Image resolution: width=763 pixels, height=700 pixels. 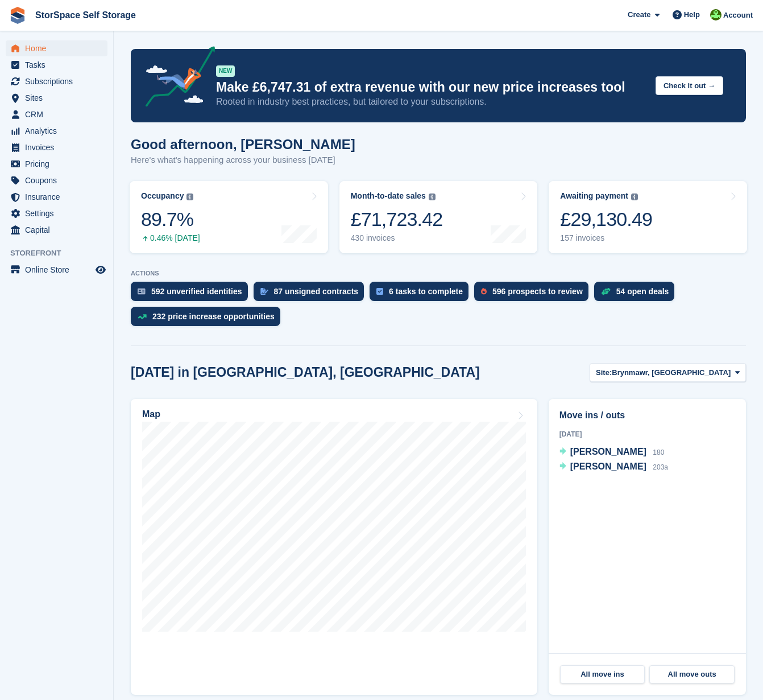 What do you see at coordinates (59, 213) in the screenshot?
I see `span: Settings` at bounding box center [59, 213].